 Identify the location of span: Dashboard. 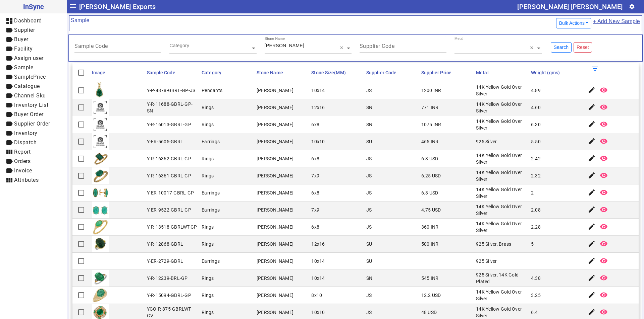
(28, 20).